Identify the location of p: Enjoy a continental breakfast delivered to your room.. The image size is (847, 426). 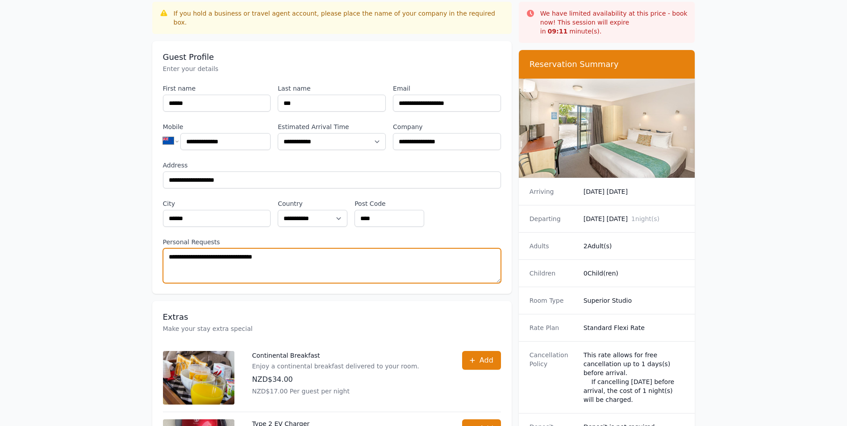
(336, 366).